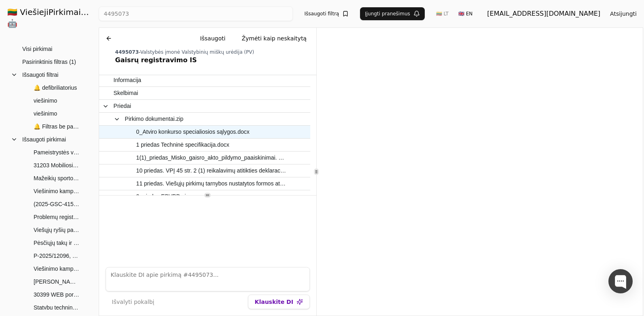 The width and height of the screenshot is (644, 316). What do you see at coordinates (57, 127) in the screenshot?
I see `span: 🔔 Filtras be pavadinimo` at bounding box center [57, 127].